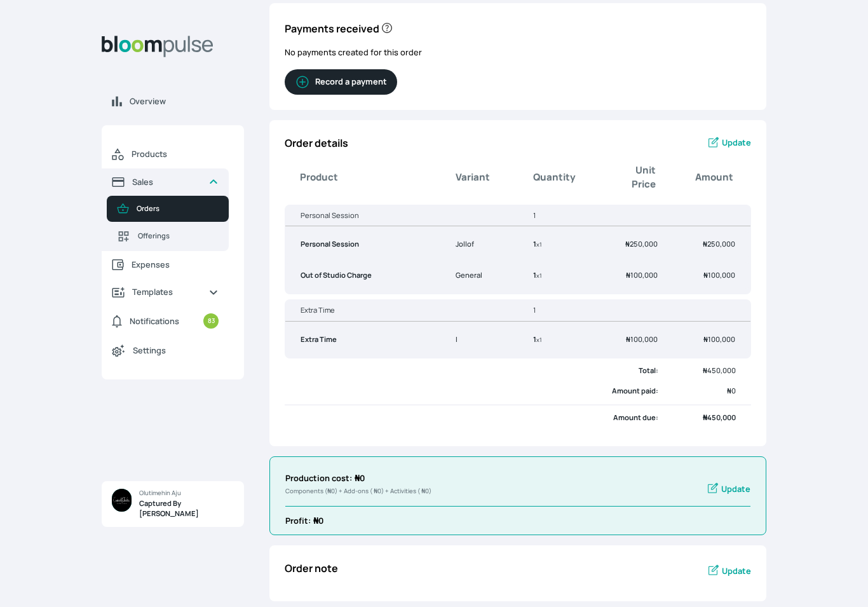  I want to click on a: Offerings, so click(168, 236).